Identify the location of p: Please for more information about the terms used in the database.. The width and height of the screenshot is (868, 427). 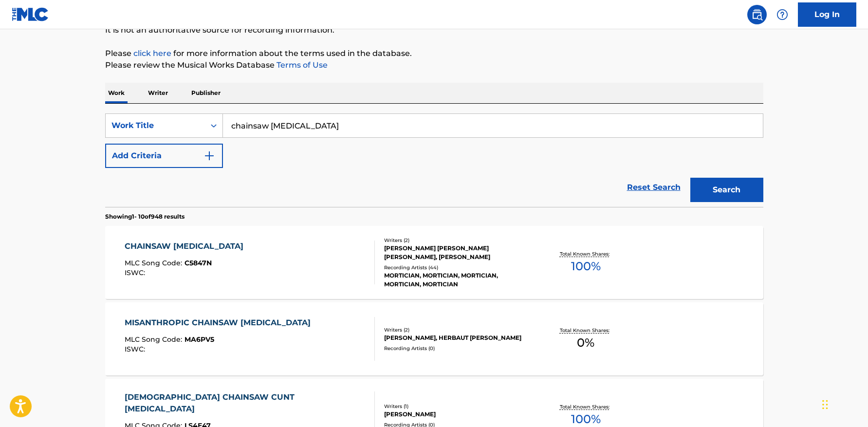
(434, 54).